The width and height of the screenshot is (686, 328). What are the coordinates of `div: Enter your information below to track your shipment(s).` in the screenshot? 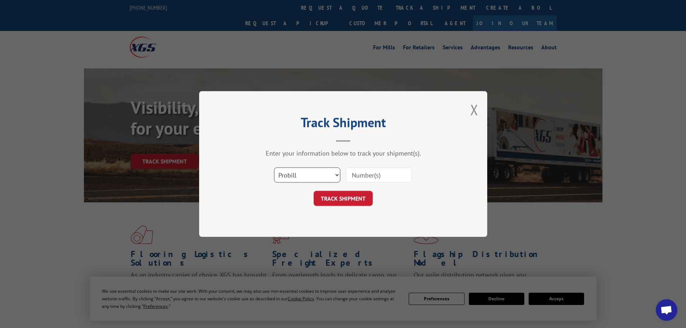 It's located at (343, 153).